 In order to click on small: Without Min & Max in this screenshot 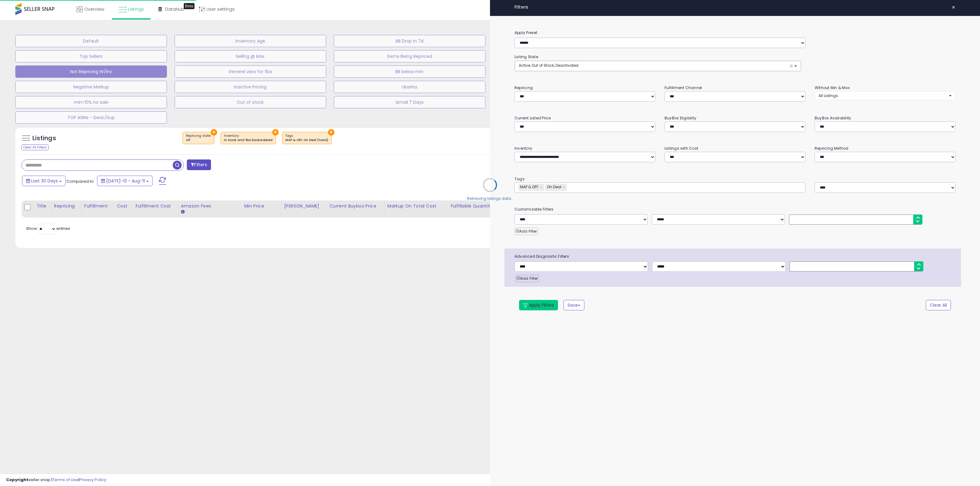, I will do `click(833, 87)`.